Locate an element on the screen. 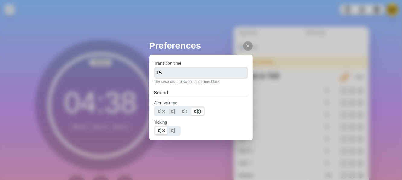  label: Ticking is located at coordinates (161, 122).